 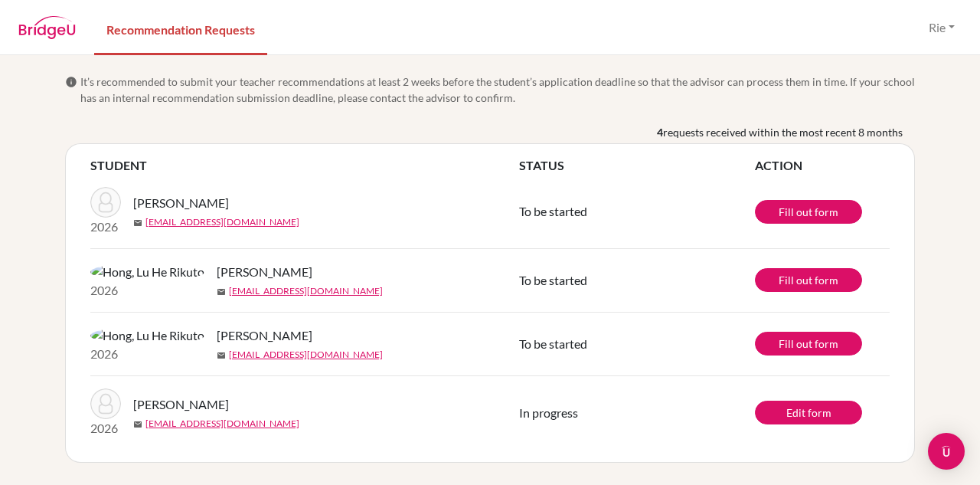 I want to click on span: In progress, so click(x=549, y=412).